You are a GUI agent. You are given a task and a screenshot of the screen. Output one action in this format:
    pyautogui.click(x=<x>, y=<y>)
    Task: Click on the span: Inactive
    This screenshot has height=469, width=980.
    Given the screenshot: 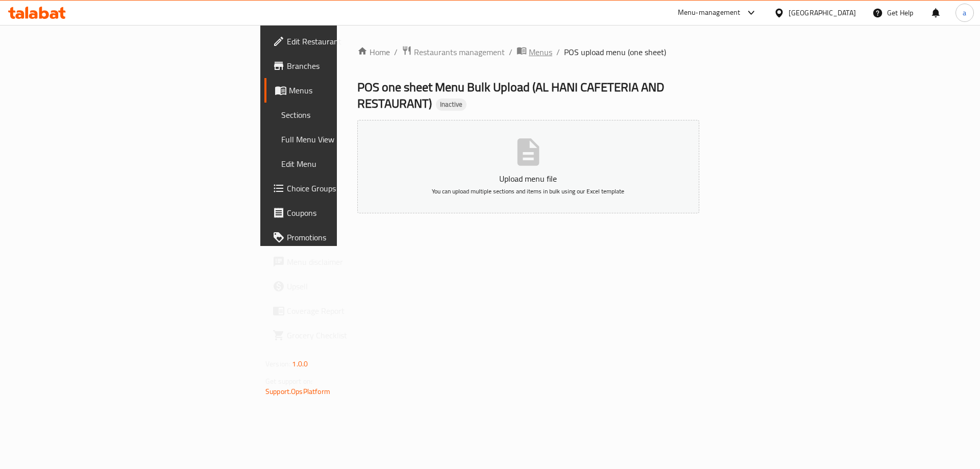 What is the action you would take?
    pyautogui.click(x=451, y=104)
    